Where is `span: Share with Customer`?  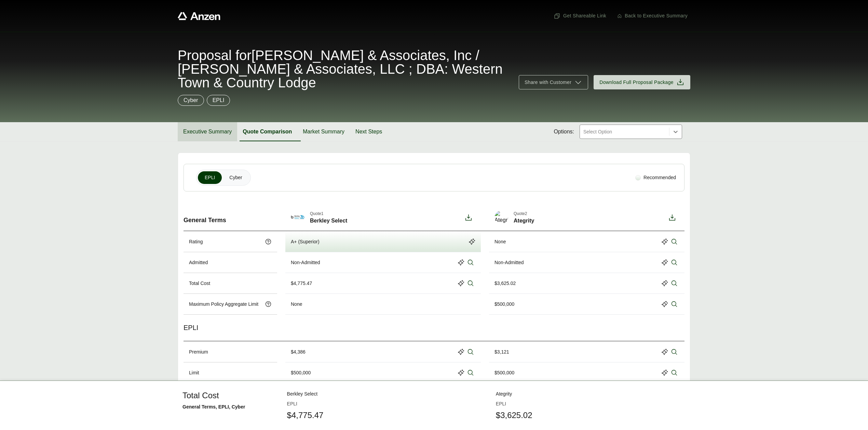
span: Share with Customer is located at coordinates (548, 82).